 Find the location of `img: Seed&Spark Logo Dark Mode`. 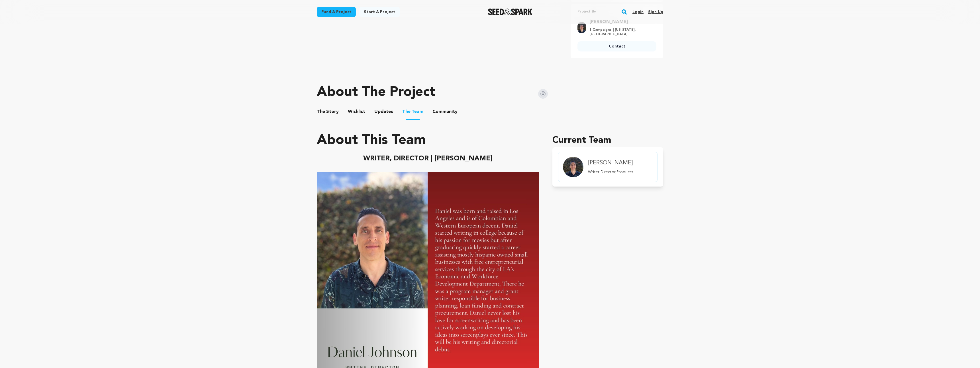

img: Seed&Spark Logo Dark Mode is located at coordinates (510, 12).